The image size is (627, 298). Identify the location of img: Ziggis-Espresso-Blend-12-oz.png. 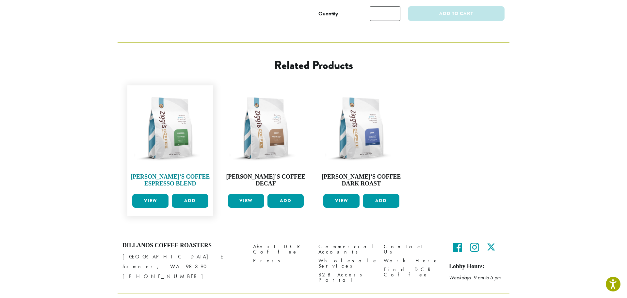
(170, 128).